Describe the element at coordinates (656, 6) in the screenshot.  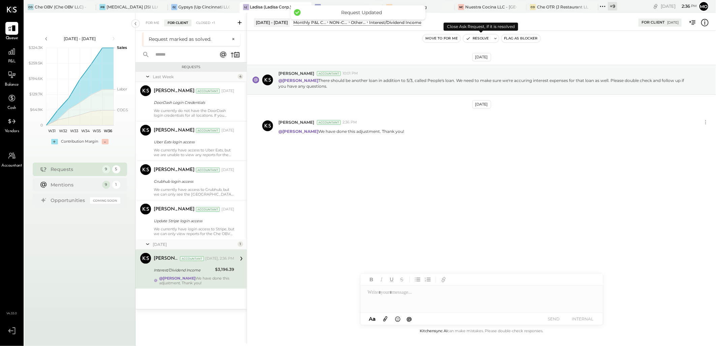
I see `div: copy link` at that location.